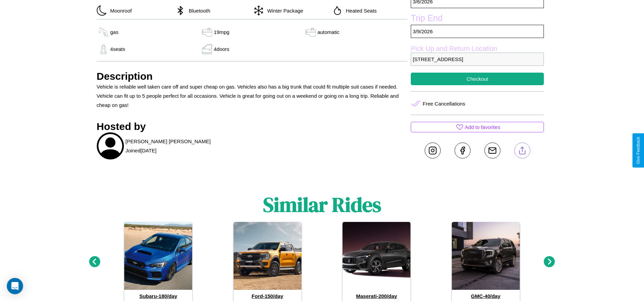 This screenshot has width=644, height=301. Describe the element at coordinates (252, 76) in the screenshot. I see `h3: Description` at that location.